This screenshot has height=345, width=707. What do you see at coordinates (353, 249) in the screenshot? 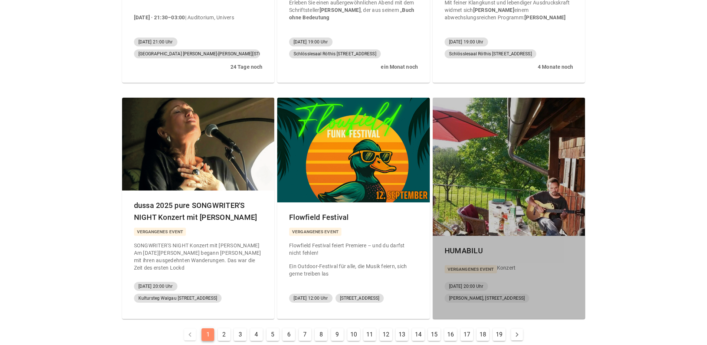
I see `p: Flowfield Festival feiert Premiere – und du darfst nicht fehlen!` at bounding box center [353, 249].